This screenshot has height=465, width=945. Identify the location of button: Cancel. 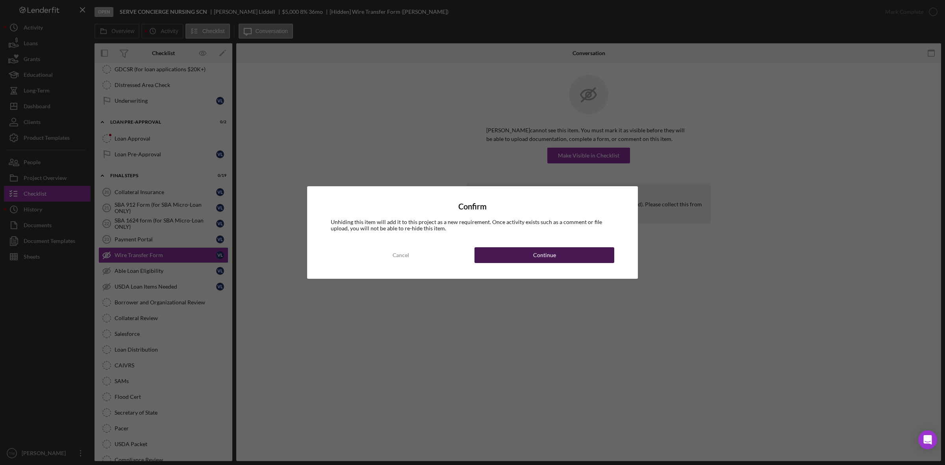
(400, 255).